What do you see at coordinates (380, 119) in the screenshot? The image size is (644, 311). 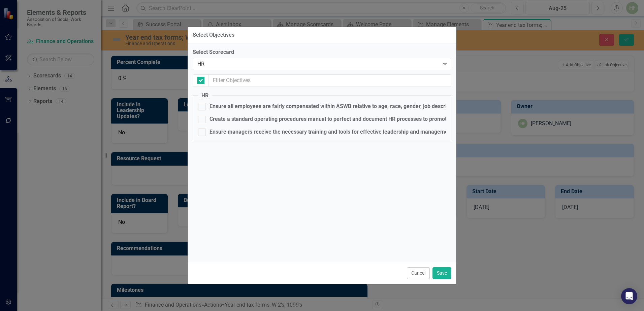 I see `div: Create a standard operating procedures manual to perfect and document HR processes to promote eff...` at bounding box center [380, 119].